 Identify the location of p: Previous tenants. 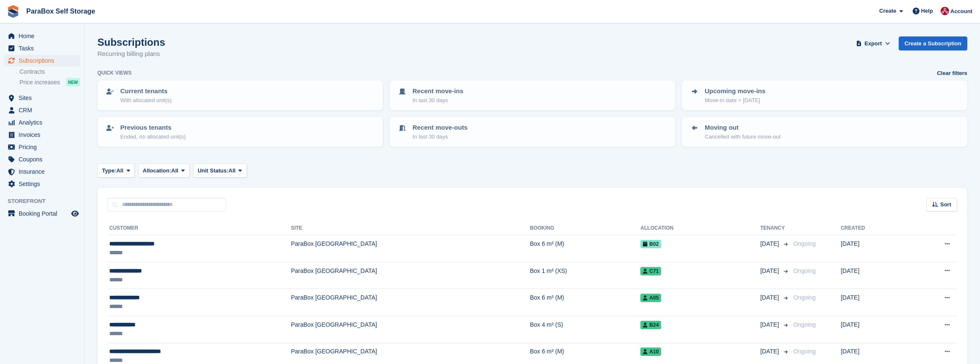
(153, 127).